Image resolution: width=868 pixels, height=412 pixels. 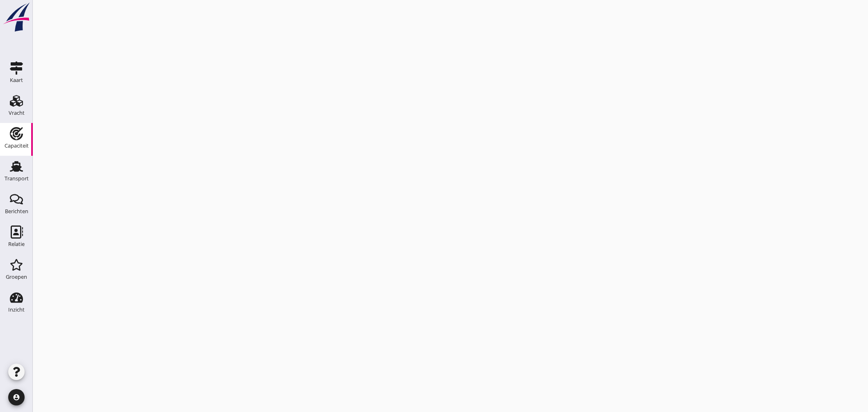 What do you see at coordinates (16, 145) in the screenshot?
I see `div: Capaciteit` at bounding box center [16, 145].